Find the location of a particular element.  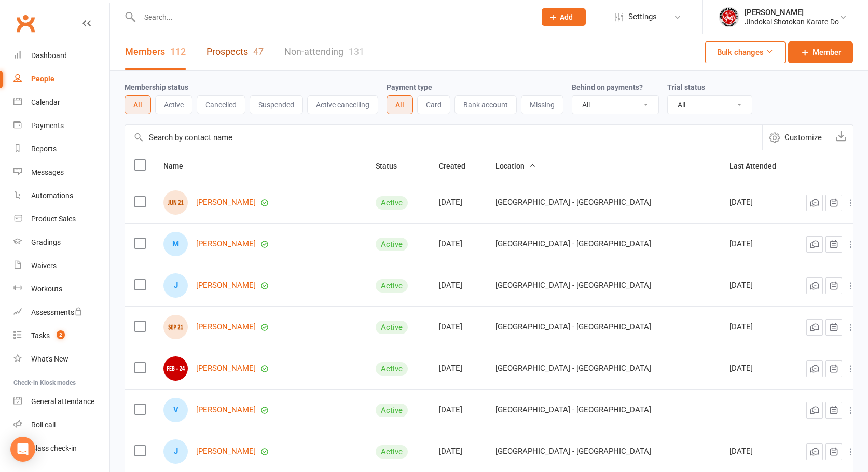

div: Payments is located at coordinates (47, 125).